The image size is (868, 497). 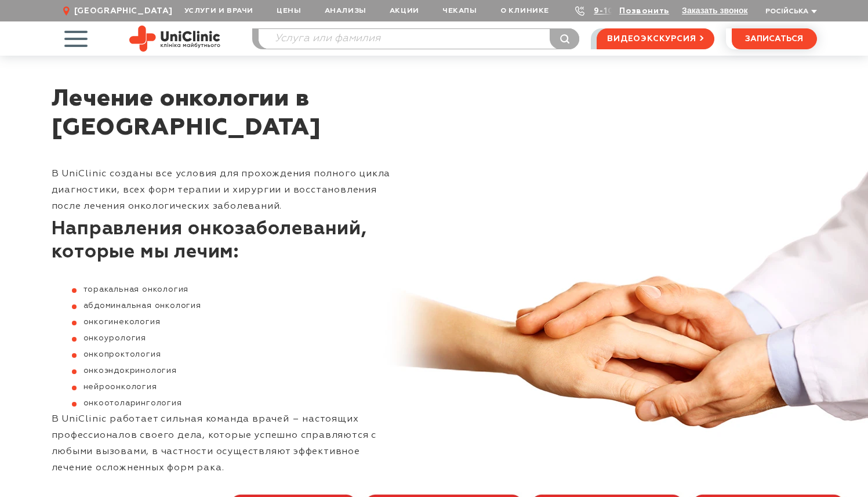 What do you see at coordinates (175, 39) in the screenshot?
I see `img: Site` at bounding box center [175, 39].